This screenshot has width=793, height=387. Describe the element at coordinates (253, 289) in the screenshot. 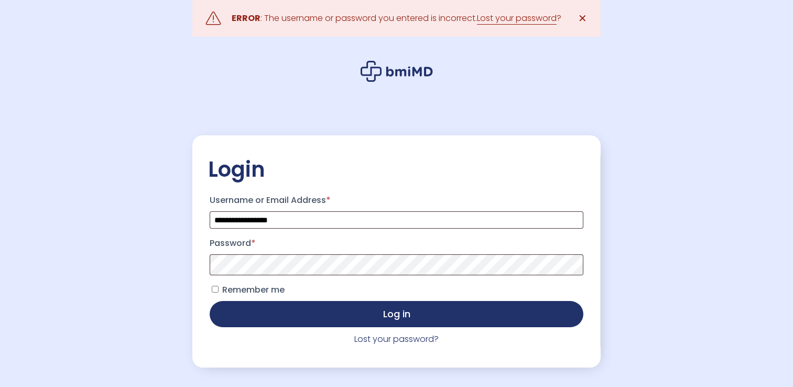

I see `span: Remember me` at that location.